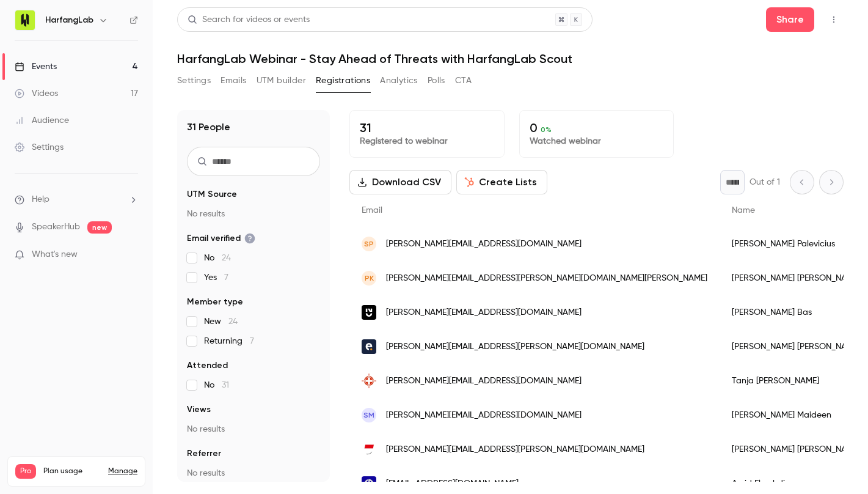 The height and width of the screenshot is (494, 868). Describe the element at coordinates (198, 409) in the screenshot. I see `span: Views` at that location.